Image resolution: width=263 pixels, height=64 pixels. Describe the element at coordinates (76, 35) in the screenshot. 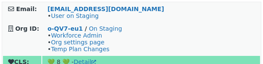

I see `a: Workforce Admin` at that location.